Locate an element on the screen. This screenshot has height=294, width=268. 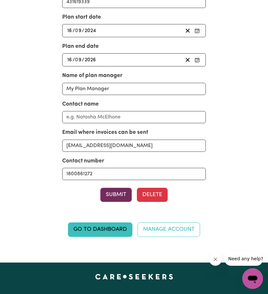
button: Pick your plan start date is located at coordinates (198, 31).